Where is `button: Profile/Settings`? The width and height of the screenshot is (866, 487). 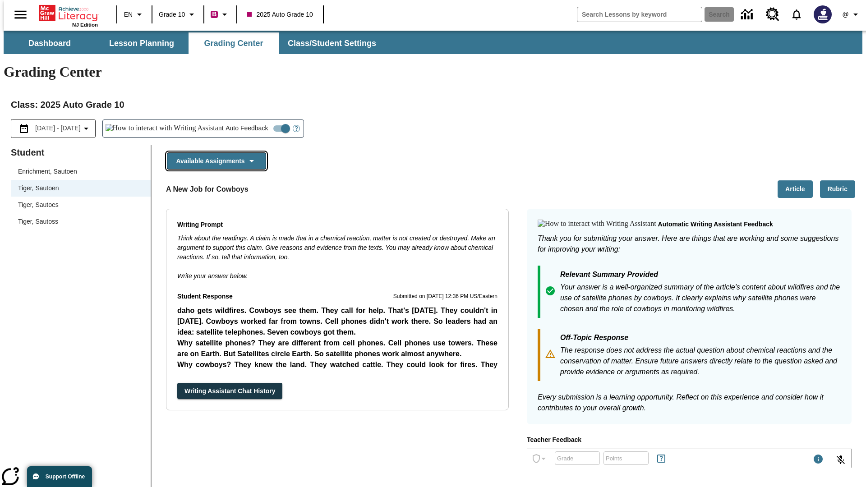
button: Profile/Settings is located at coordinates (851, 14).